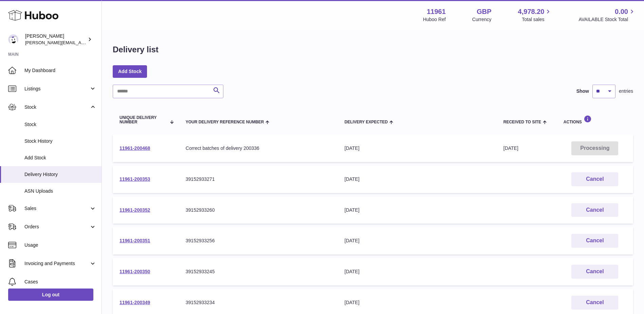 This screenshot has width=644, height=314. Describe the element at coordinates (135, 303) in the screenshot. I see `a: 11961-200349` at that location.